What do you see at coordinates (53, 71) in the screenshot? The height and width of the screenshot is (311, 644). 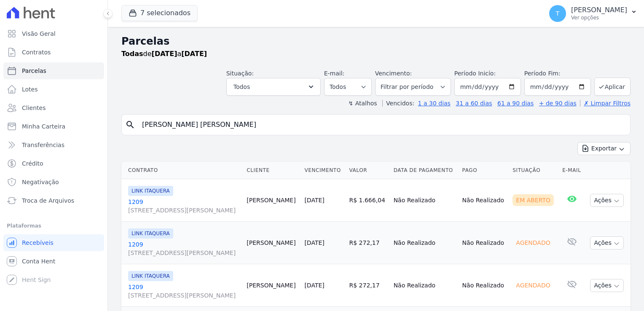 I see `a: Parcelas` at bounding box center [53, 71].